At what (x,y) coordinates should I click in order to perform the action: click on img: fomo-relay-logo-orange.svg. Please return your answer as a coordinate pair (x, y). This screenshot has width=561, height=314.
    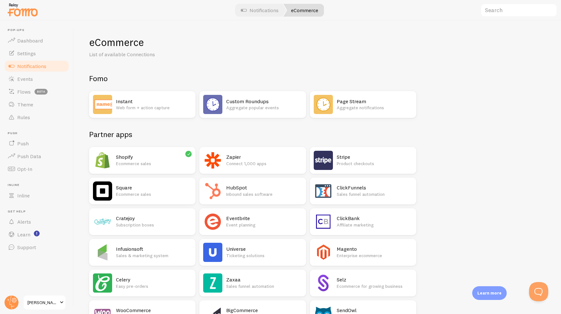
    Looking at the image, I should click on (23, 10).